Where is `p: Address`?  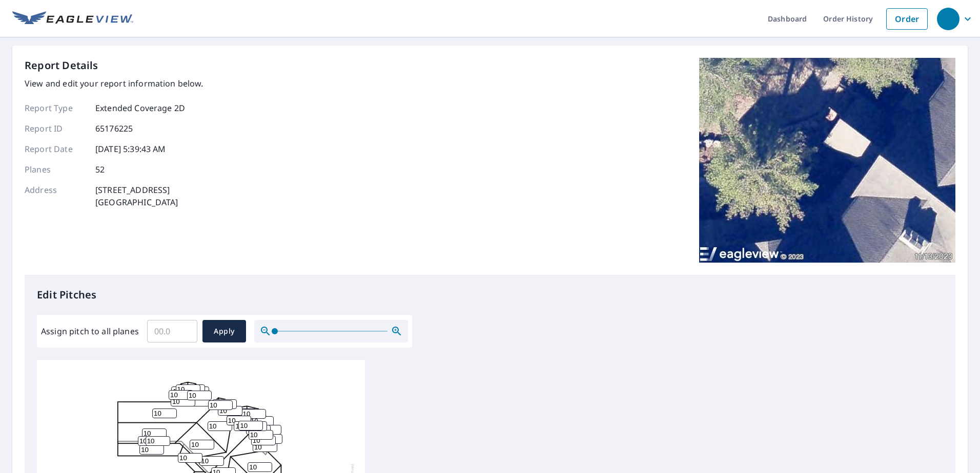 p: Address is located at coordinates (55, 196).